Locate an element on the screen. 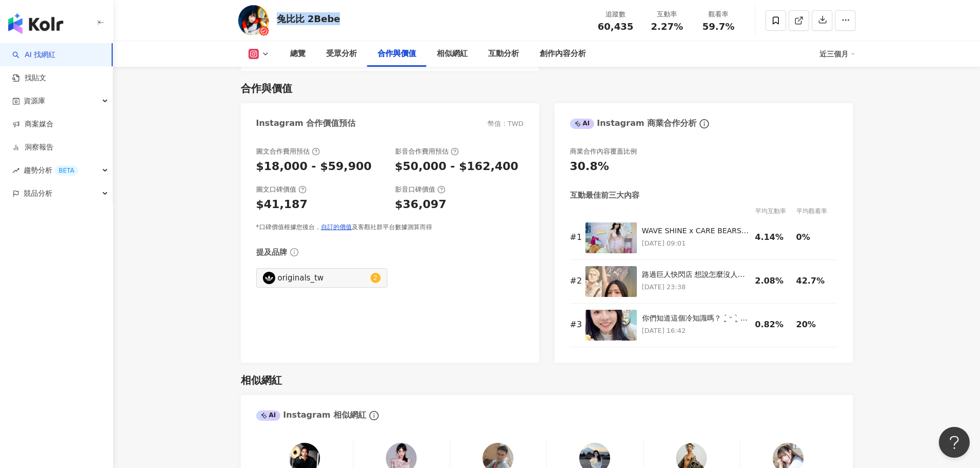  img: logo is located at coordinates (35, 24).